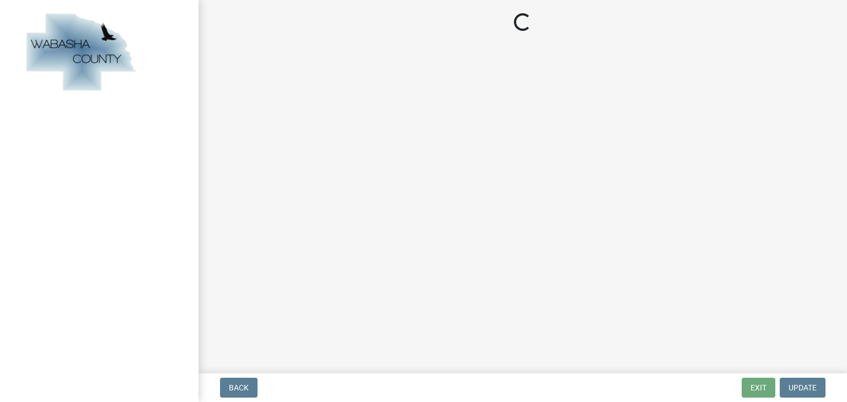 This screenshot has width=847, height=402. I want to click on span: Back, so click(239, 388).